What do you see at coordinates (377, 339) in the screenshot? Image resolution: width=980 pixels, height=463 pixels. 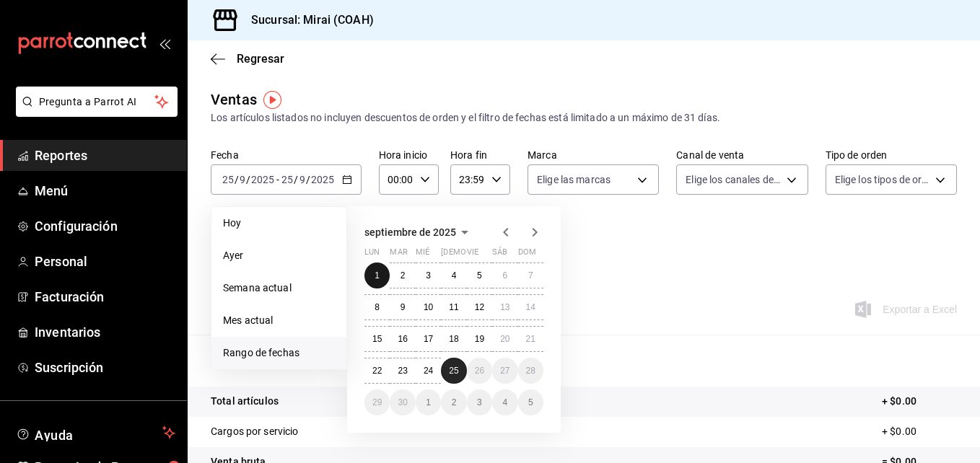 I see `abbr: 15 de septiembre de 2025` at bounding box center [377, 339].